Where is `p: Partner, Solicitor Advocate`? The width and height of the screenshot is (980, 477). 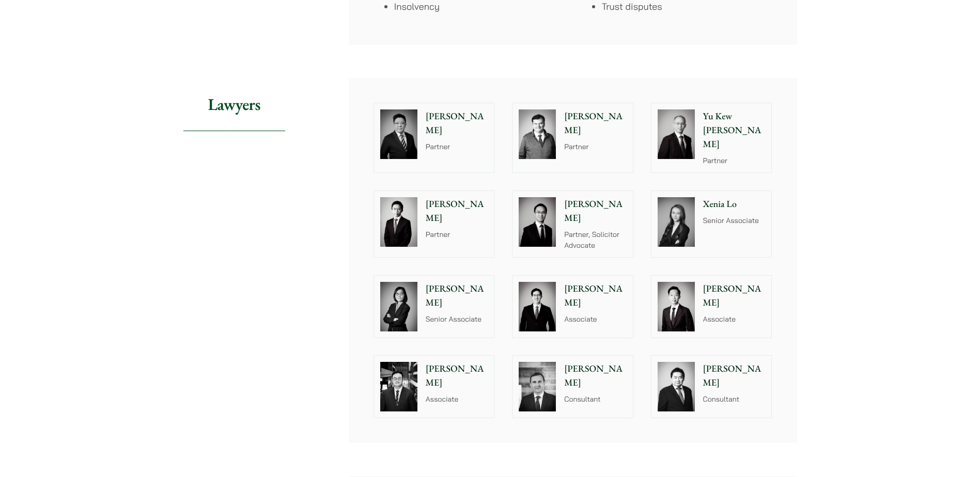 p: Partner, Solicitor Advocate is located at coordinates (595, 240).